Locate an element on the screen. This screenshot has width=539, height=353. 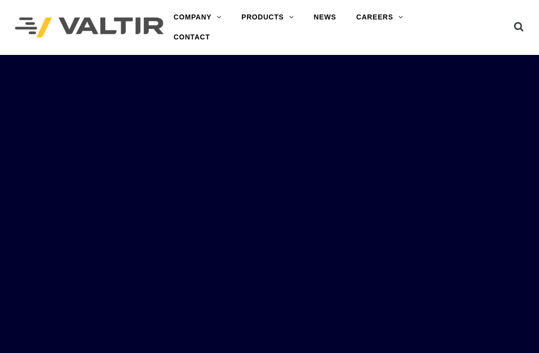
a: COMPANY is located at coordinates (198, 17).